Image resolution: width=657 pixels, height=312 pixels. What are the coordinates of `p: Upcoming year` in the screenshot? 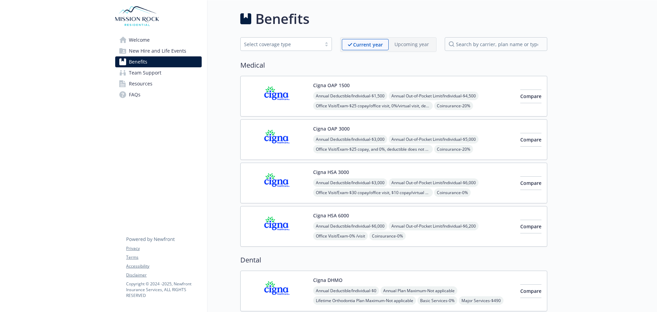 It's located at (412, 44).